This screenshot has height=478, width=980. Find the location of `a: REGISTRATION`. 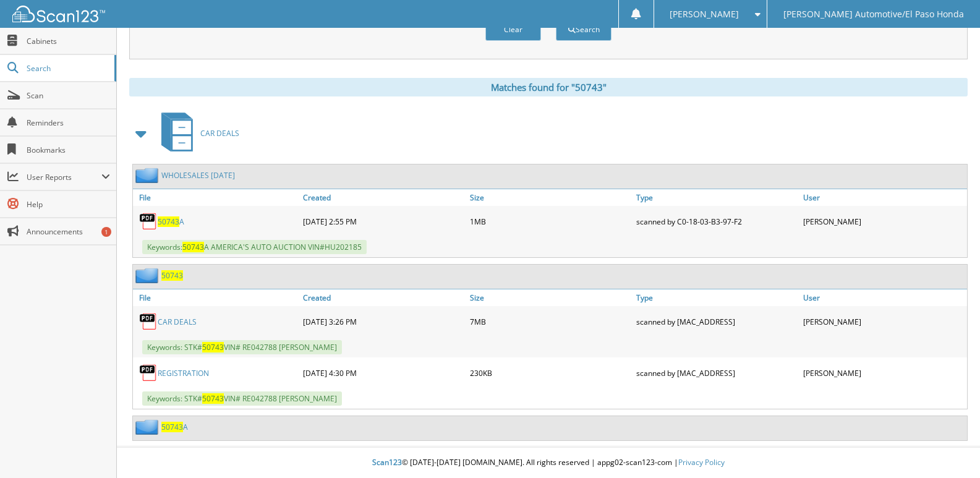

a: REGISTRATION is located at coordinates (183, 373).